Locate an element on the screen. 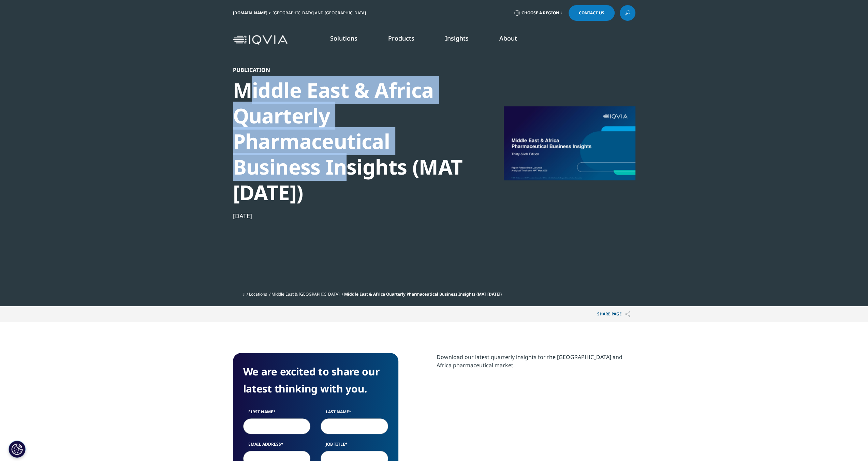 Image resolution: width=868 pixels, height=461 pixels. h4: We are excited to share our latest thinking with you. is located at coordinates (315, 380).